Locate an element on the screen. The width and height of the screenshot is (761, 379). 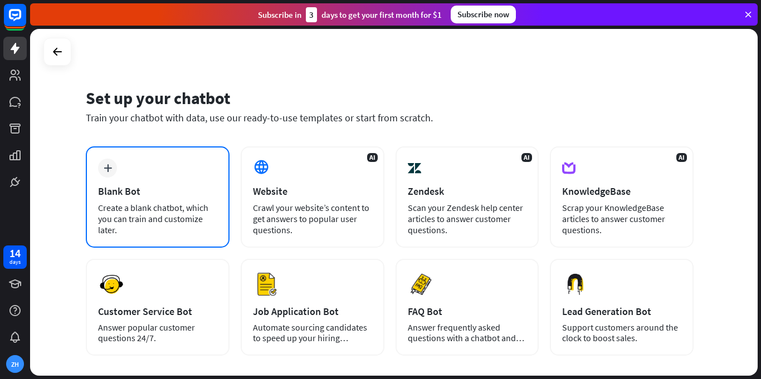
i: plus is located at coordinates (108, 168).